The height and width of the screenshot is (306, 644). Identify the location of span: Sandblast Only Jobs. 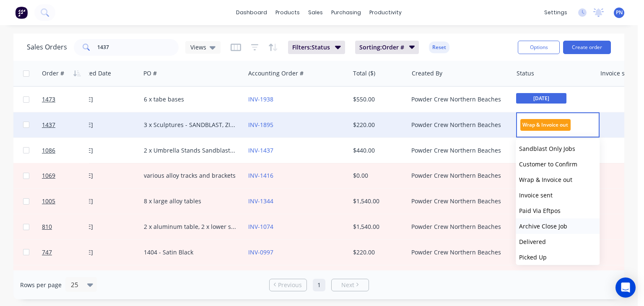
(547, 148).